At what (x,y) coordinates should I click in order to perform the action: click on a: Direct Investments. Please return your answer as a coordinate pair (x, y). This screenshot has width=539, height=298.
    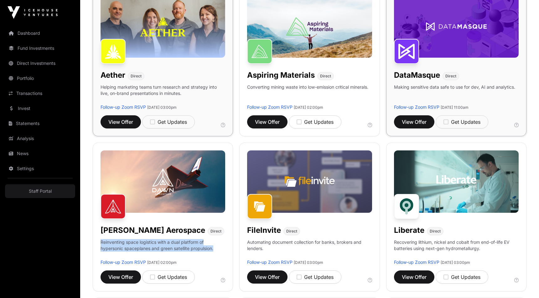
    Looking at the image, I should click on (40, 63).